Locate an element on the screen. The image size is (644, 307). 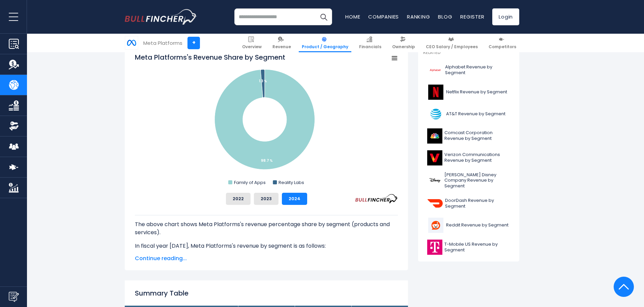
span: AT&T Revenue by Segment is located at coordinates (476, 114).